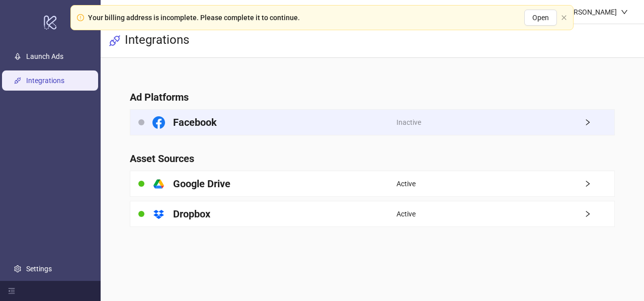  I want to click on button: Open, so click(540, 18).